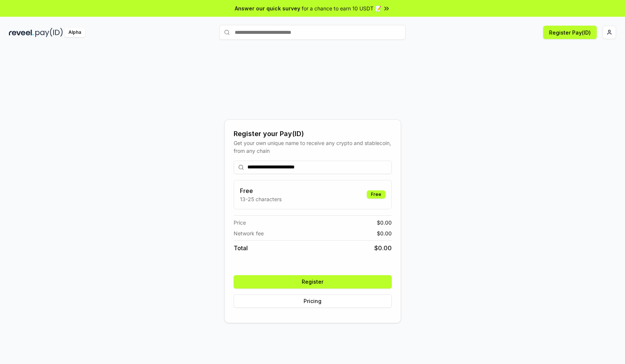 This screenshot has height=364, width=625. What do you see at coordinates (49, 32) in the screenshot?
I see `img: pay_id` at bounding box center [49, 32].